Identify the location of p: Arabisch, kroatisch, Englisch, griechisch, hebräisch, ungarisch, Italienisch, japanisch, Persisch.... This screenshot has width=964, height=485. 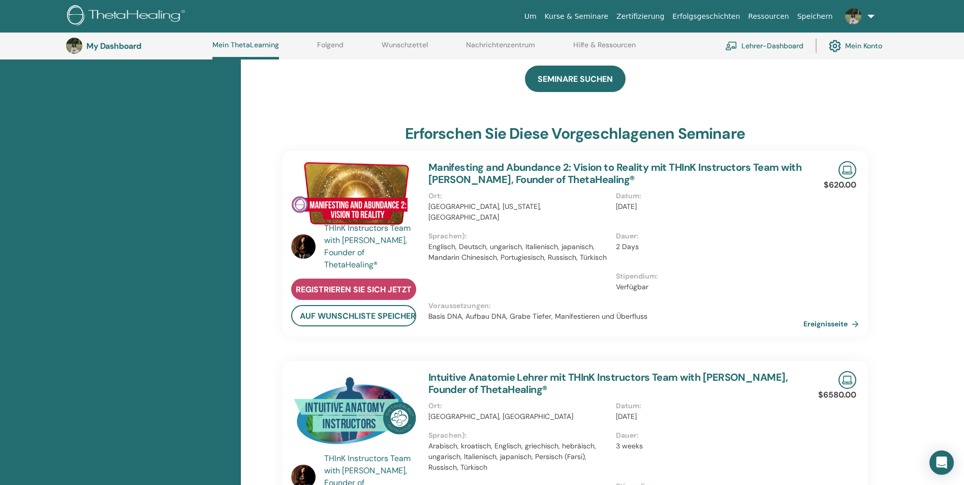
(519, 456).